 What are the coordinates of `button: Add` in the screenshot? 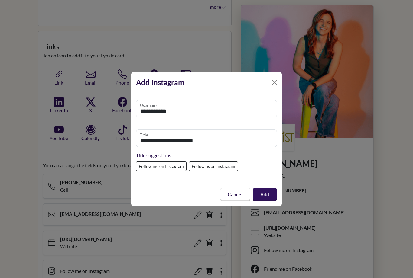 It's located at (265, 195).